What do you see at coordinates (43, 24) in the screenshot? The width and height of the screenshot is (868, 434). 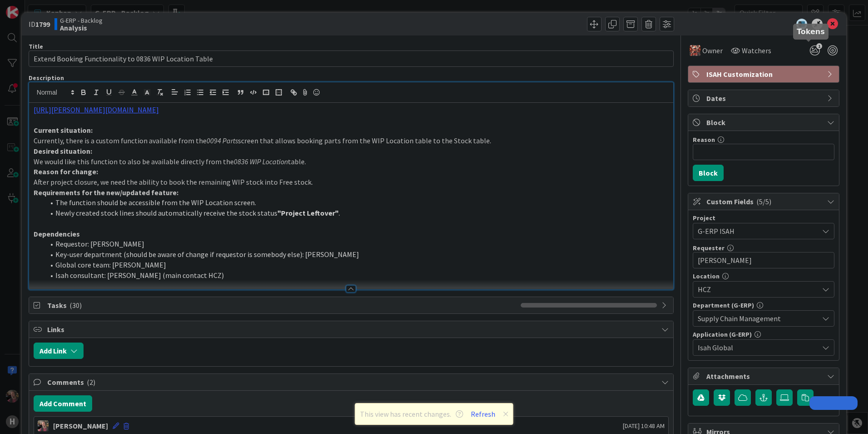 I see `b: 1799` at bounding box center [43, 24].